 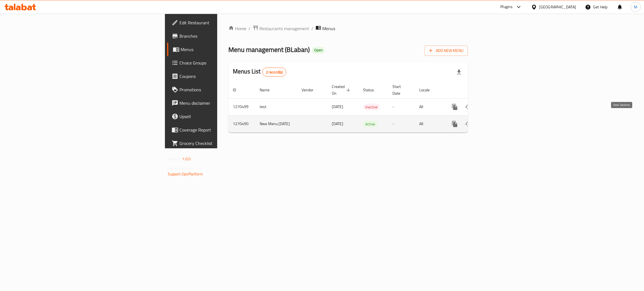 I want to click on span: Locale, so click(x=428, y=90).